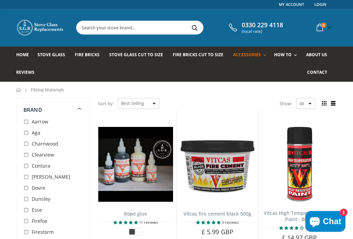 This screenshot has width=353, height=239. I want to click on span: 4.00 stars, so click(292, 228).